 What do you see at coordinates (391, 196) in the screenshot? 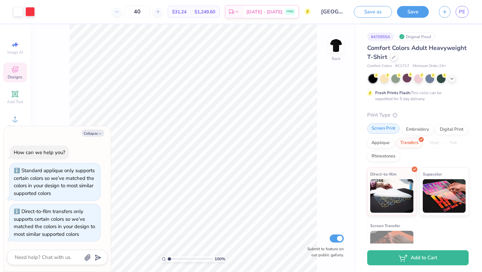
I see `img: Direct-to-film` at bounding box center [391, 196].